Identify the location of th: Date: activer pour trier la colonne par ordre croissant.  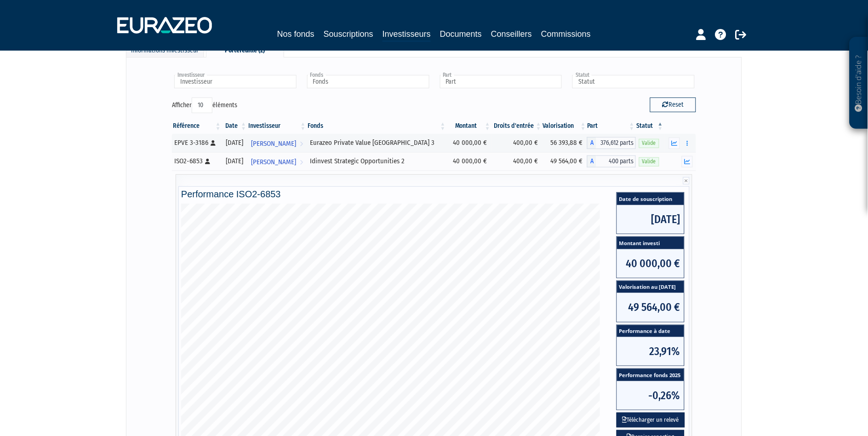
(235, 126).